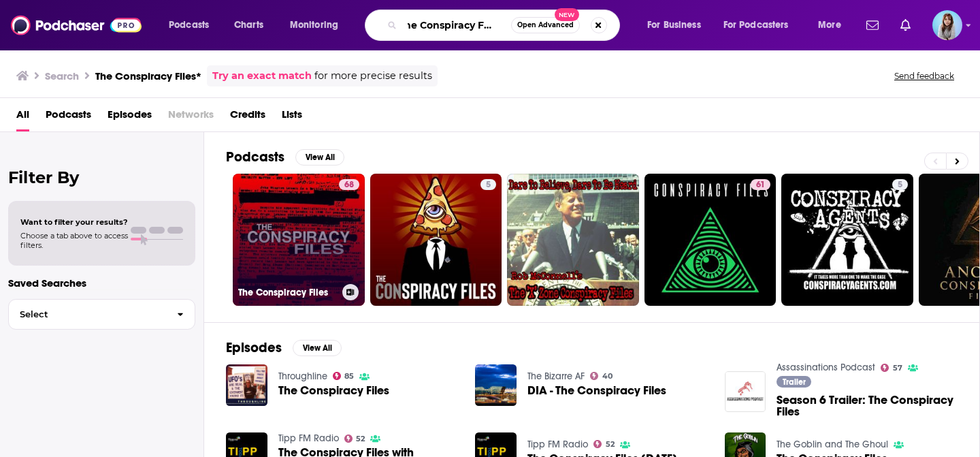 Image resolution: width=980 pixels, height=457 pixels. What do you see at coordinates (745, 391) in the screenshot?
I see `img: Season 6 Trailer: The Conspiracy Files` at bounding box center [745, 391].